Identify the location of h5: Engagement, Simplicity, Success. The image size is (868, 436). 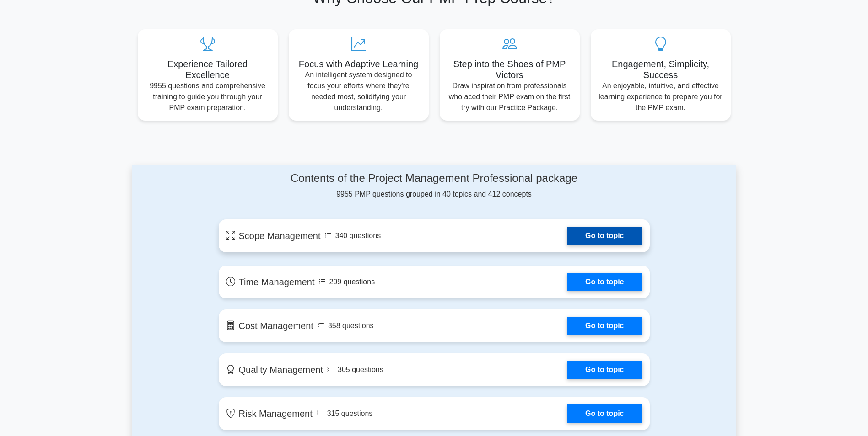
(661, 70).